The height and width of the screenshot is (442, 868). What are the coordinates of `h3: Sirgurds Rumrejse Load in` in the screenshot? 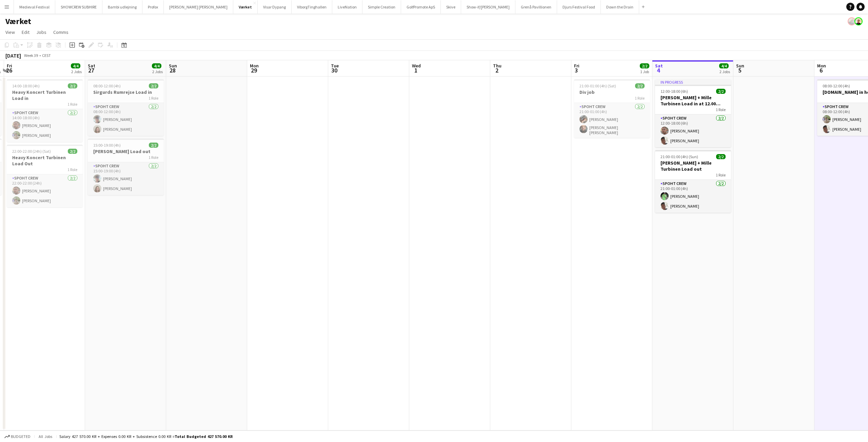 It's located at (126, 92).